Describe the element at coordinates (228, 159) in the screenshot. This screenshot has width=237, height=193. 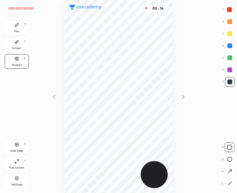
I see `div: O` at that location.